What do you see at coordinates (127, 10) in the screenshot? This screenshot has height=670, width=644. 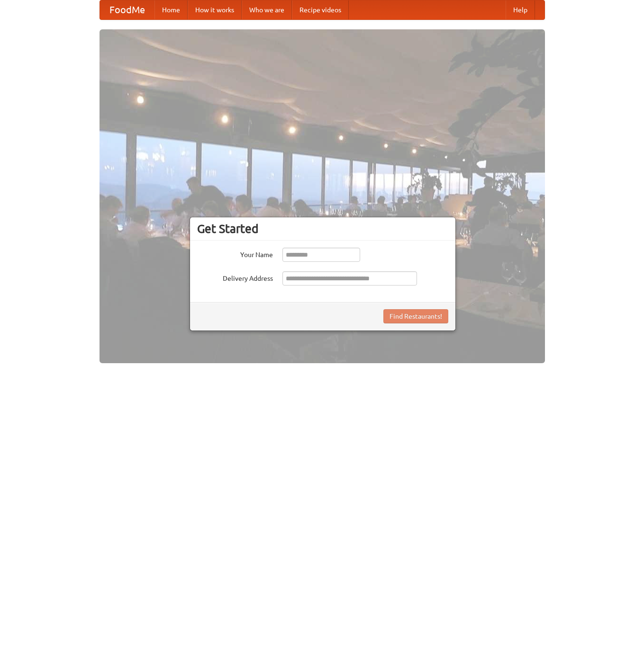 I see `a: FoodMe` at bounding box center [127, 10].